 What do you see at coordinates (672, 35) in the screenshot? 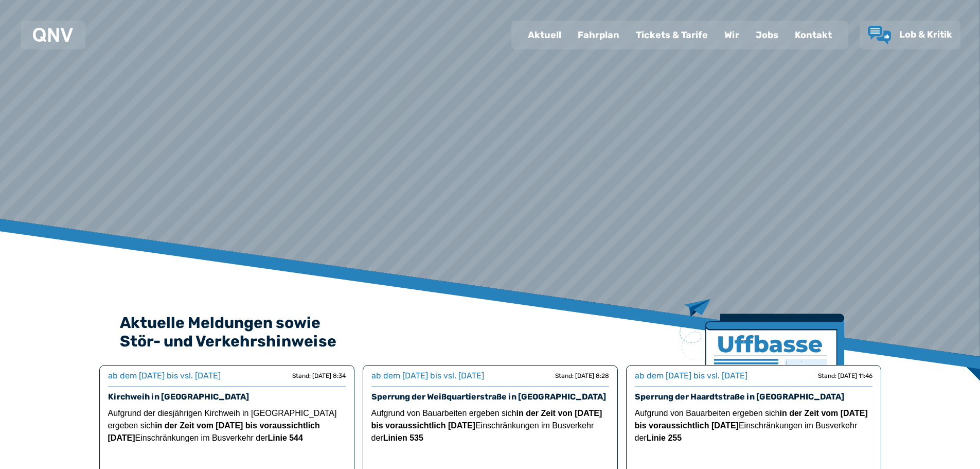
I see `div: Tickets & Tarife` at bounding box center [672, 35].